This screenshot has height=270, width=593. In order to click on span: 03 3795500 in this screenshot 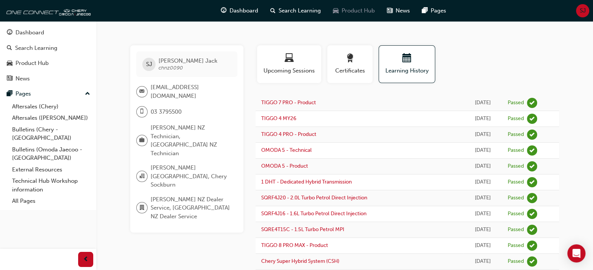, I will do `click(166, 112)`.